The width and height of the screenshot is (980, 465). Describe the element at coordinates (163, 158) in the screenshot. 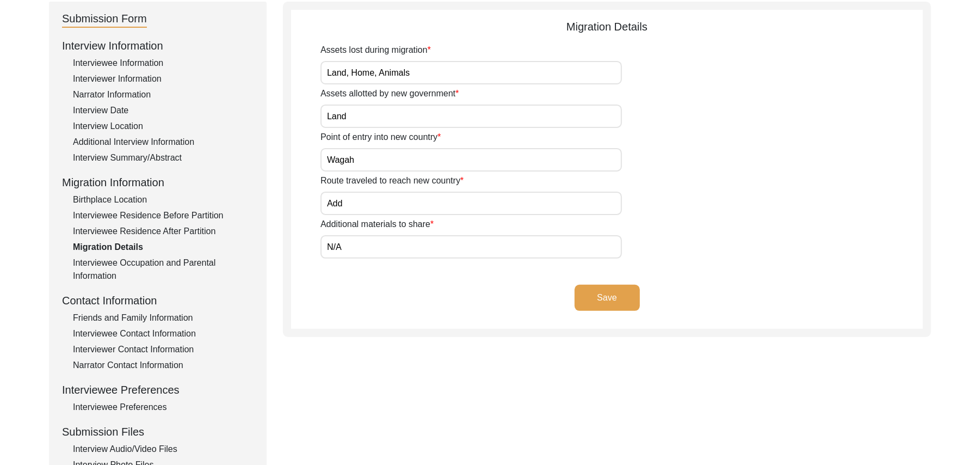

I see `div: Interview Summary/Abstract` at that location.